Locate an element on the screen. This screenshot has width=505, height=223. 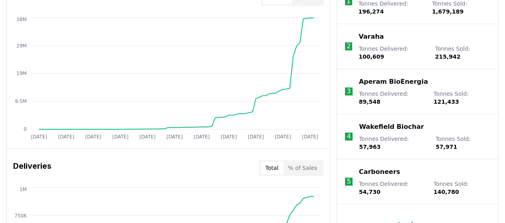
span: 140,780 is located at coordinates (446, 192).